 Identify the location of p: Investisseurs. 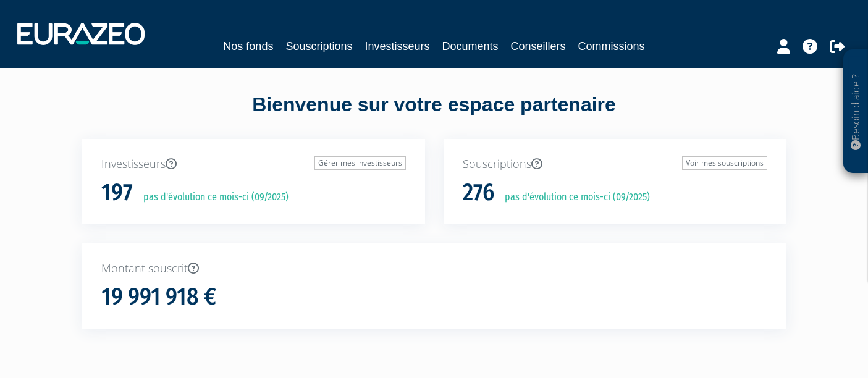
(254, 164).